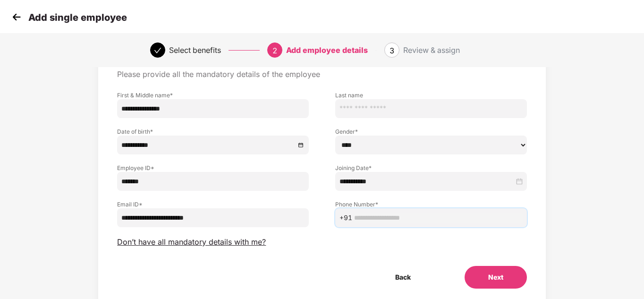  I want to click on p: Add single employee, so click(77, 18).